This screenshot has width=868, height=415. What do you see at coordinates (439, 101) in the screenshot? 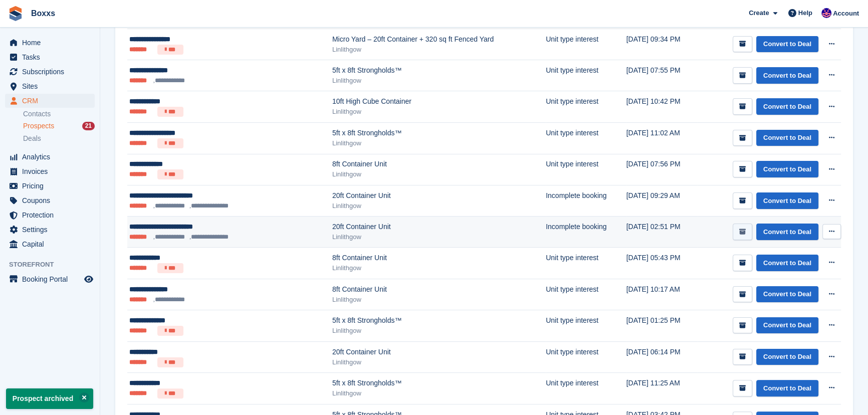
I see `div: 10ft High Cube Container` at bounding box center [439, 101].